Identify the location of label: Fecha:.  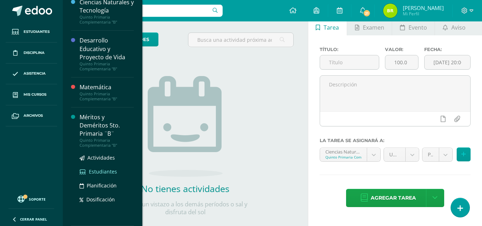
(448, 49).